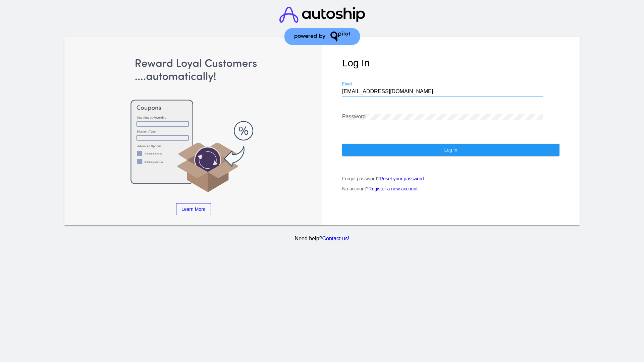 This screenshot has width=644, height=362. Describe the element at coordinates (451, 178) in the screenshot. I see `p: Forgot password?` at that location.